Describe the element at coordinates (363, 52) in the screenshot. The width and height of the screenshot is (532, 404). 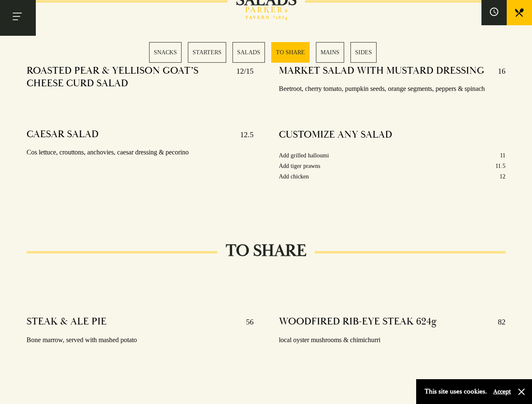
I see `a: 6 / 6` at that location.